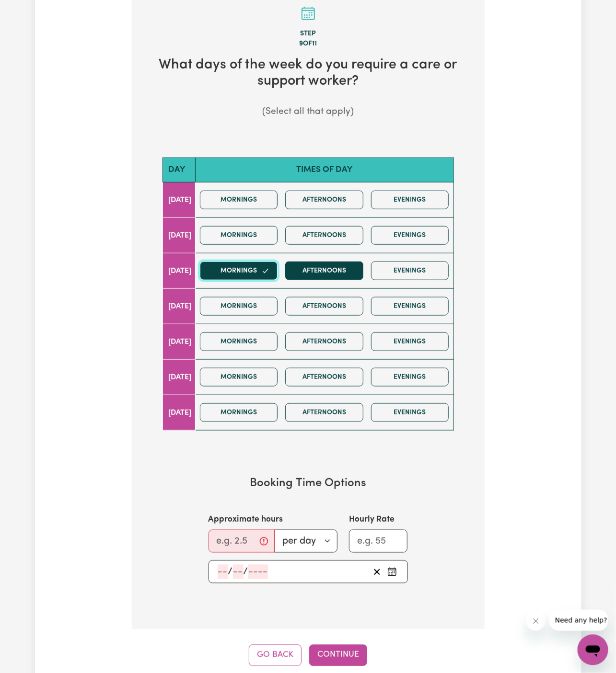 Image resolution: width=616 pixels, height=673 pixels. I want to click on input: e.g. 2.5, so click(241, 542).